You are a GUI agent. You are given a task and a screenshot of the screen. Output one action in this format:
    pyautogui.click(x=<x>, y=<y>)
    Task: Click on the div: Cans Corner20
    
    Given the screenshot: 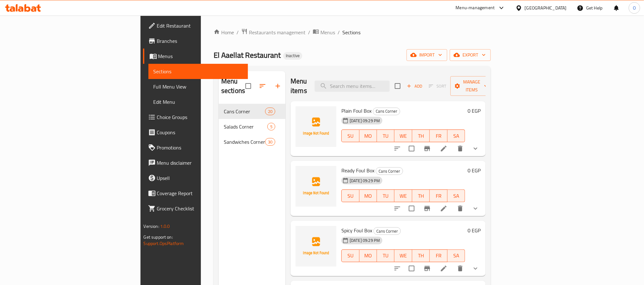 What is the action you would take?
    pyautogui.click(x=252, y=111)
    